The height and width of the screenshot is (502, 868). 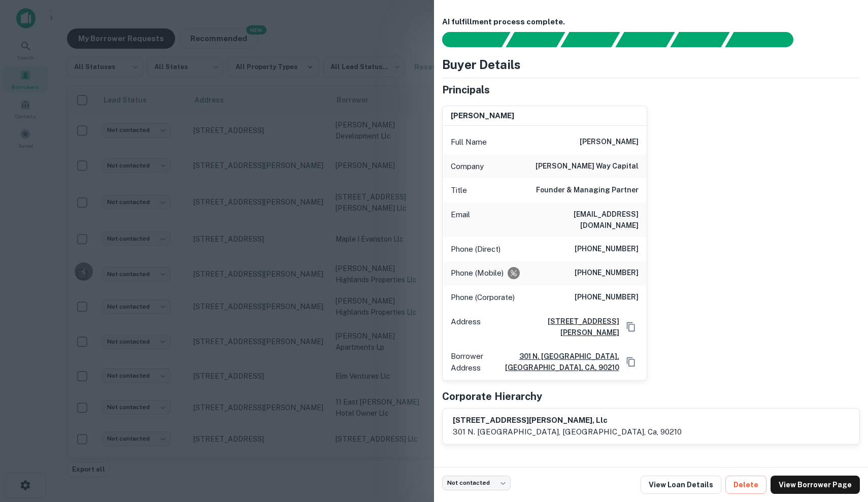 What do you see at coordinates (476, 482) in the screenshot?
I see `div: Not contacted` at bounding box center [476, 482].